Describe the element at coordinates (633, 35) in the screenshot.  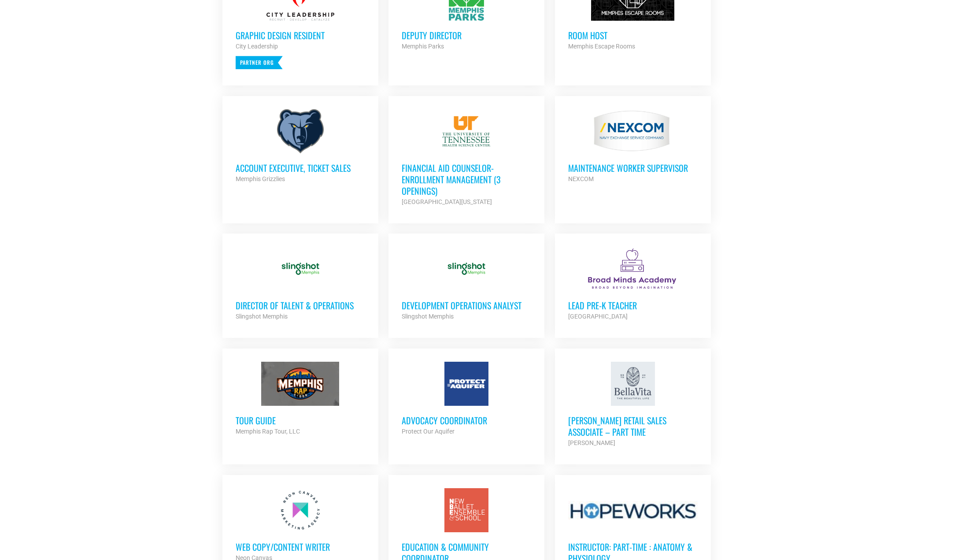
I see `h3: Room Host` at that location.